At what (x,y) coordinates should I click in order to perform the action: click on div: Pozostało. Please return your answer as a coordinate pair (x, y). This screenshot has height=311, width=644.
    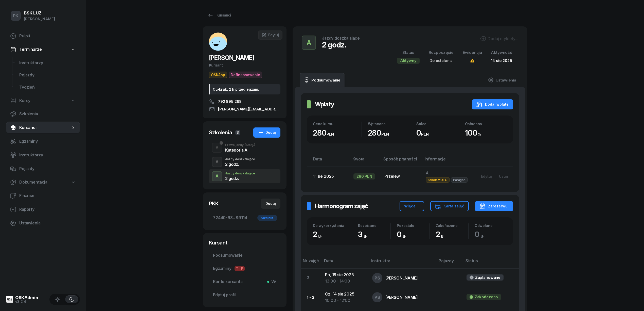
    Looking at the image, I should click on (413, 225).